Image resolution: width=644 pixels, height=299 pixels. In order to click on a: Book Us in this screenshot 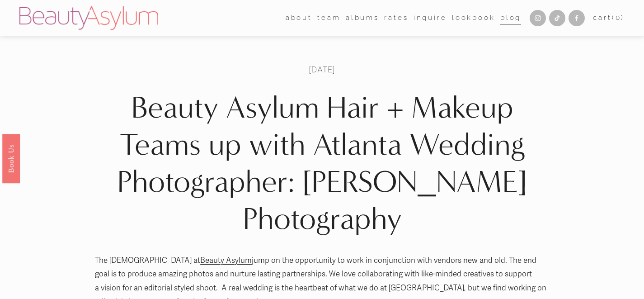, I will do `click(11, 158)`.